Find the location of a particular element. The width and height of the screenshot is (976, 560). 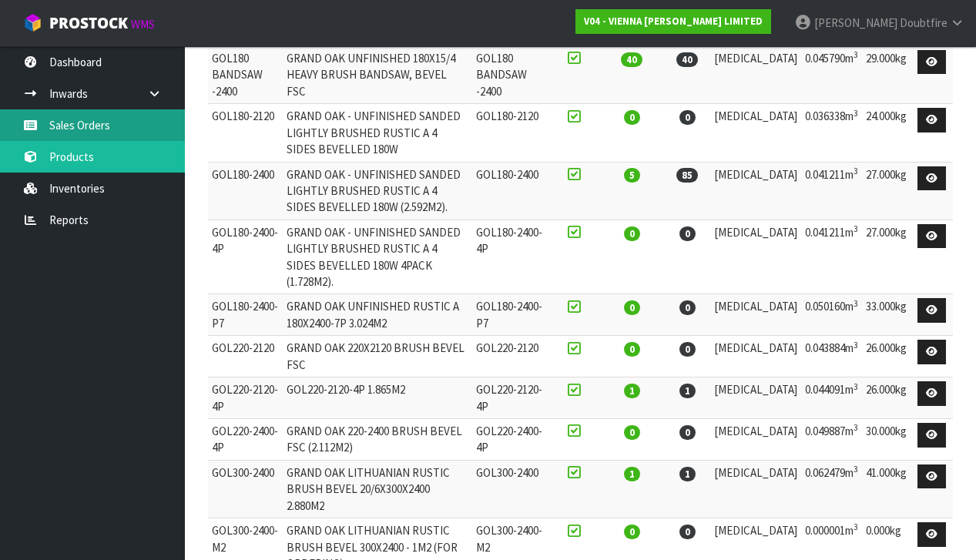

td: GRAND OAK UNFINISHED RUSTIC A 180X2400-7P 3.024M2 is located at coordinates (377, 315).